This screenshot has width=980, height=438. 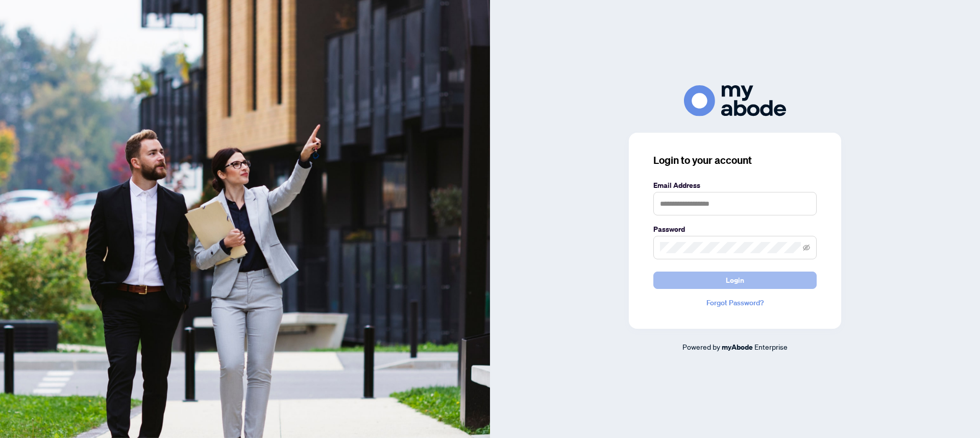 What do you see at coordinates (735, 280) in the screenshot?
I see `span: Login` at bounding box center [735, 280].